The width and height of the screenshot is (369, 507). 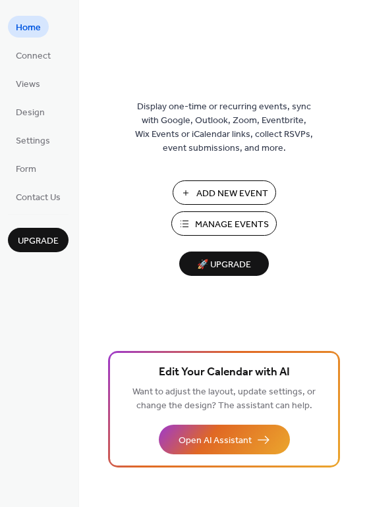 I want to click on a: Form, so click(x=26, y=168).